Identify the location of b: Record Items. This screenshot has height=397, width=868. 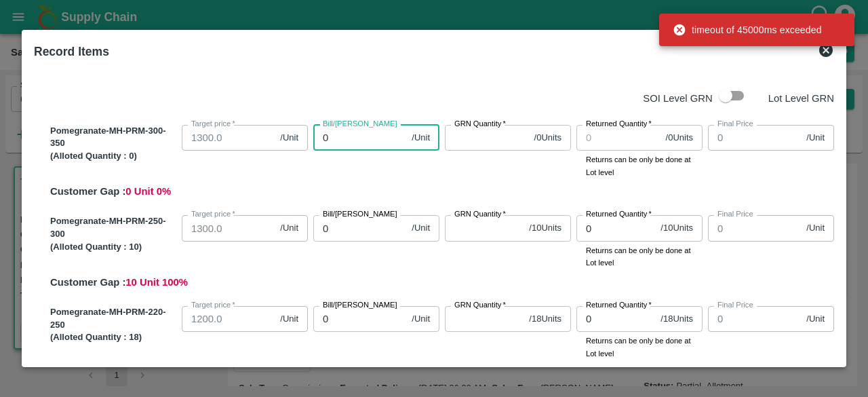
(71, 51).